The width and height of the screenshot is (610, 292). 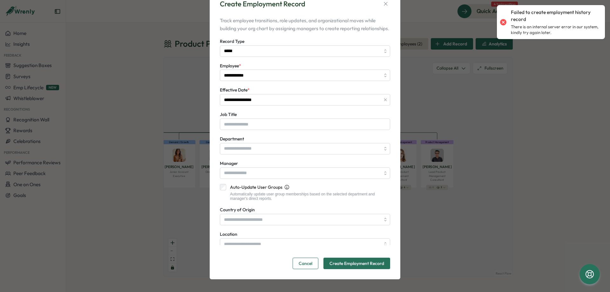 I want to click on p: Track employee transitions, role updates, and organizational moves while building your org chart ..., so click(x=305, y=24).